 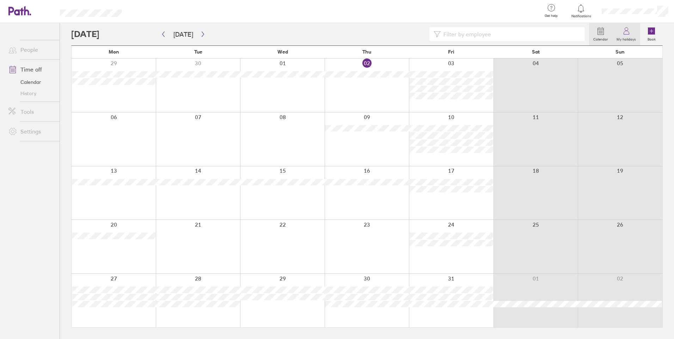 I want to click on a: Time off, so click(x=31, y=69).